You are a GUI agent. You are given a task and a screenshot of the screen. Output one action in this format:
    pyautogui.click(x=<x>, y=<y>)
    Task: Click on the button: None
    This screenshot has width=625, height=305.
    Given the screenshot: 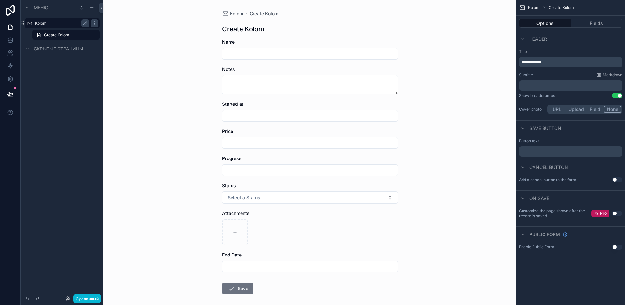 What is the action you would take?
    pyautogui.click(x=612, y=109)
    